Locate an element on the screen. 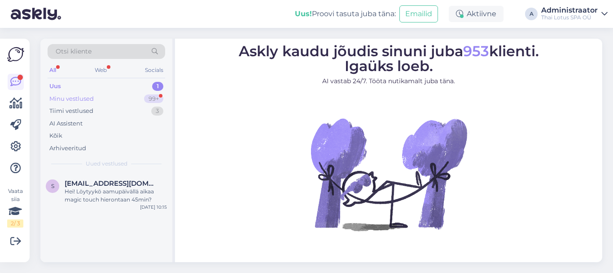 The image size is (613, 273). div: Arhiveeritud is located at coordinates (68, 148).